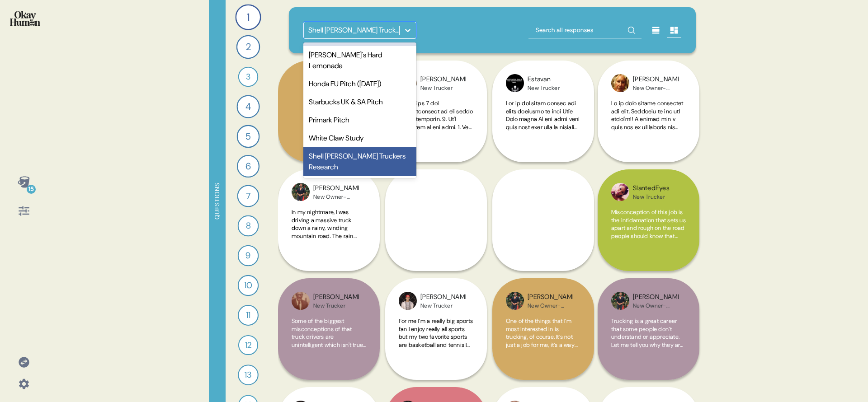 The width and height of the screenshot is (868, 402). What do you see at coordinates (248, 375) in the screenshot?
I see `div: 13` at bounding box center [248, 375].